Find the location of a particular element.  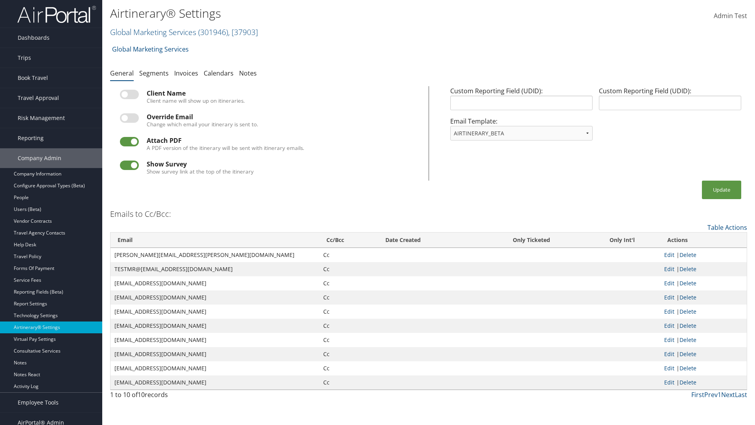

h3: Emails to Cc/Bcc: is located at coordinates (140, 214).